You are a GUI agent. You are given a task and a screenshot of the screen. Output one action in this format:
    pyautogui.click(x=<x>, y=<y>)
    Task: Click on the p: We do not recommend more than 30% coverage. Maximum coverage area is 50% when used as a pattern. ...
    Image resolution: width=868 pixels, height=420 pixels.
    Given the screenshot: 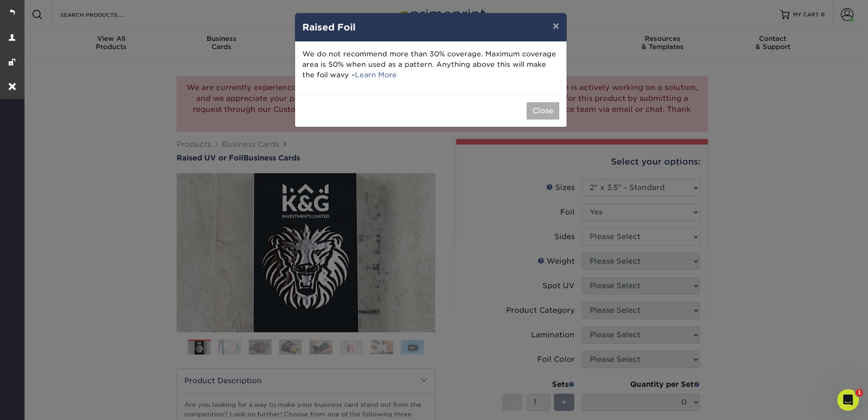 What is the action you would take?
    pyautogui.click(x=431, y=64)
    